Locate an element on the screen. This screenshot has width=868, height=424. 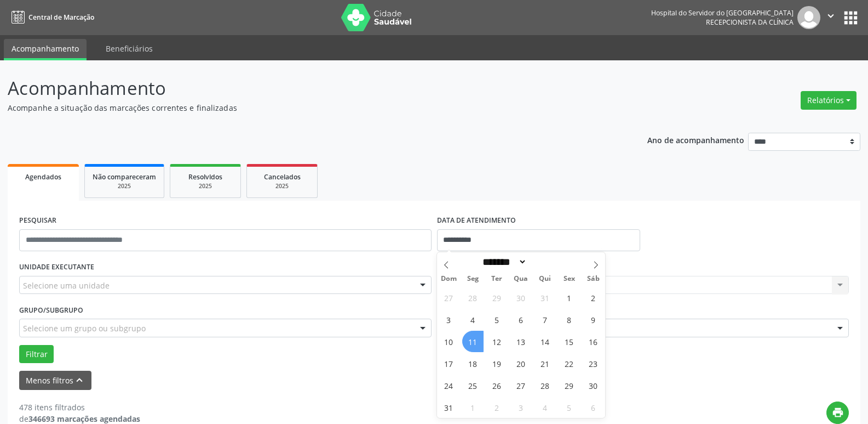
span: Agosto 4, 2025 is located at coordinates (472, 319).